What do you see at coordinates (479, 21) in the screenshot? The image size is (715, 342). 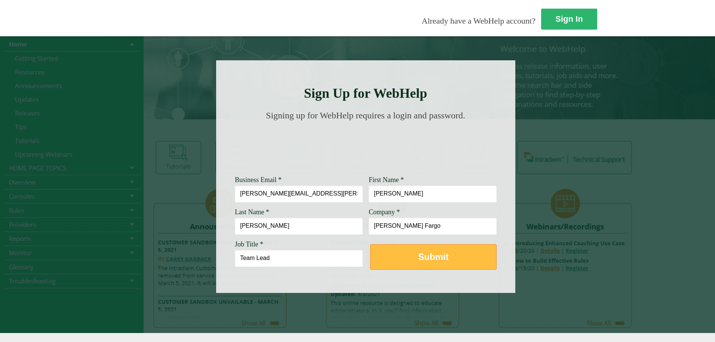 I see `span: Already have a WebHelp account?` at bounding box center [479, 21].